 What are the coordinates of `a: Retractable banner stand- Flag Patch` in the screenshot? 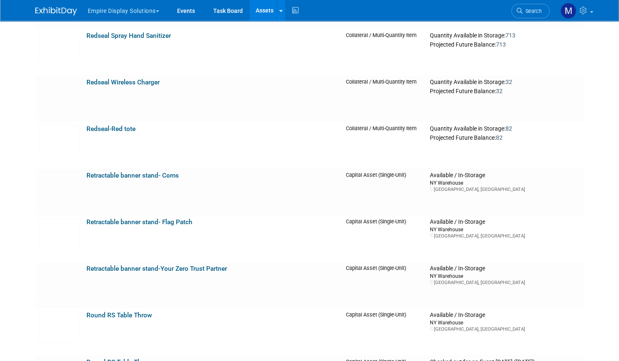 It's located at (139, 222).